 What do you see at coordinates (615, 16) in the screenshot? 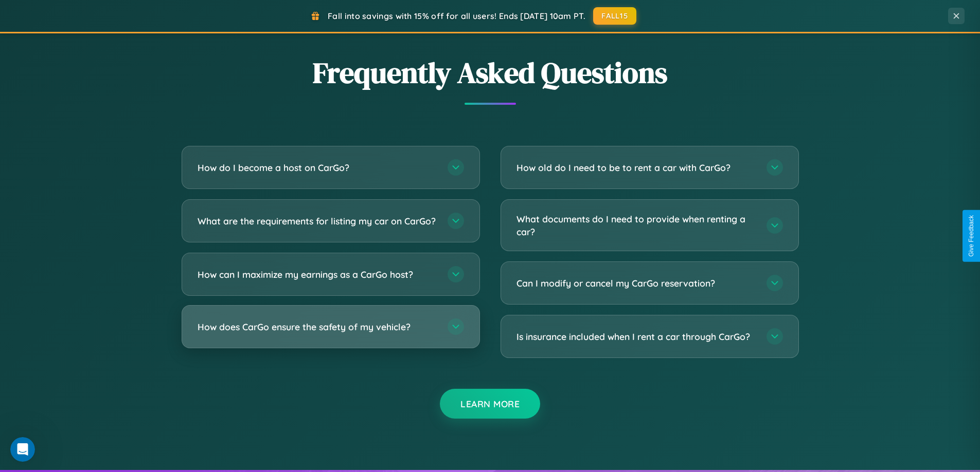
I see `button: FALL15` at bounding box center [615, 16].